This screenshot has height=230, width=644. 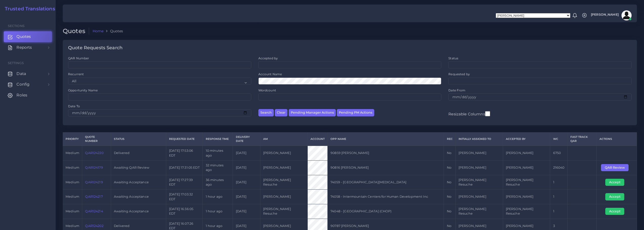 I want to click on a: QAR Review, so click(x=617, y=167).